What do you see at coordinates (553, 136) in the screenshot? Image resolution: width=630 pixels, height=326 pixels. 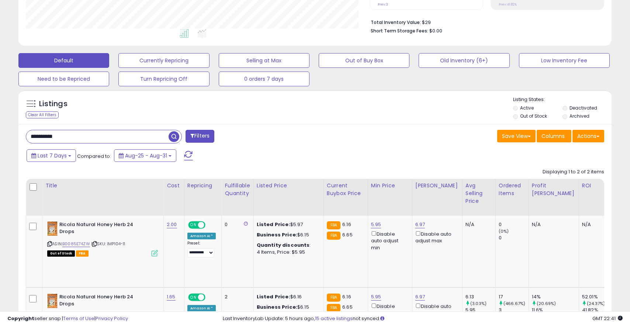 I see `span: Columns` at bounding box center [553, 136].